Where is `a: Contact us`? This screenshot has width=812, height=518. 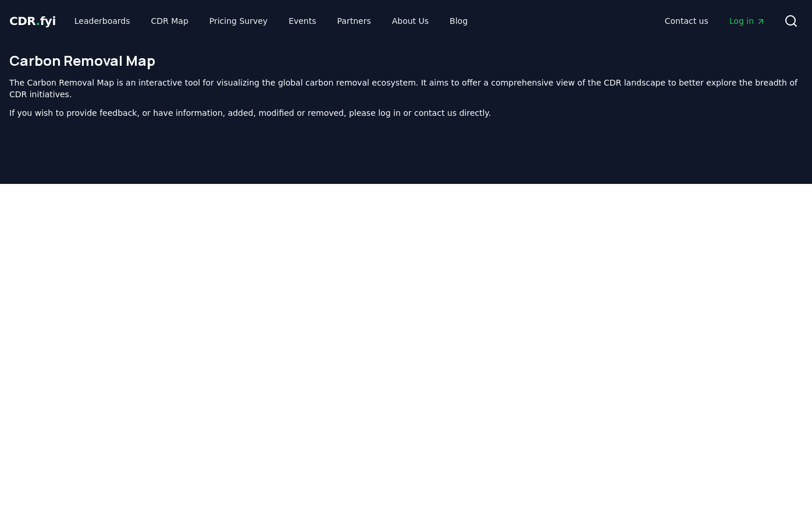 a: Contact us is located at coordinates (686, 21).